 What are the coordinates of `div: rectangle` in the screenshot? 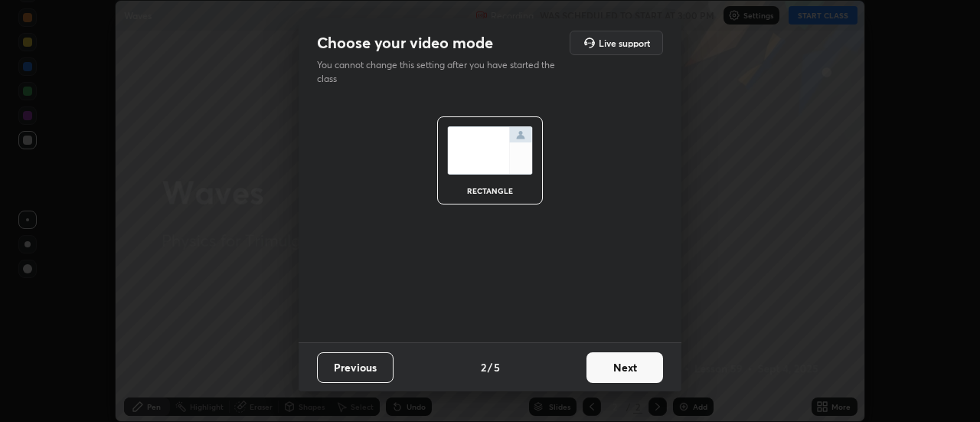 It's located at (490, 191).